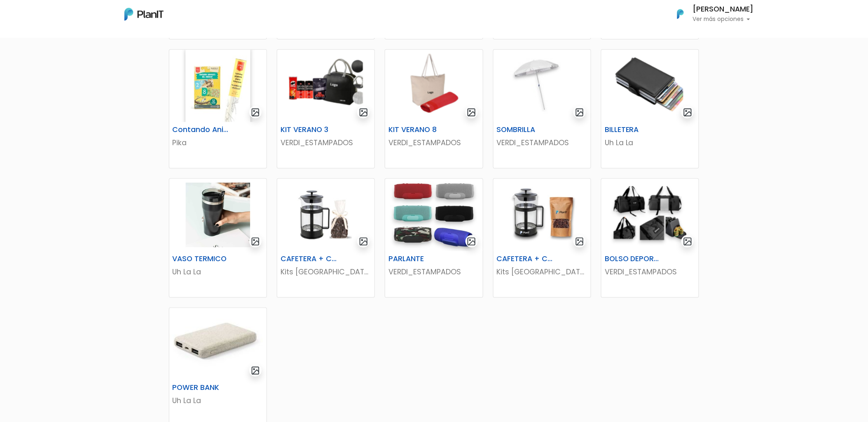  What do you see at coordinates (633, 130) in the screenshot?
I see `h6: BILLETERA` at bounding box center [633, 130].